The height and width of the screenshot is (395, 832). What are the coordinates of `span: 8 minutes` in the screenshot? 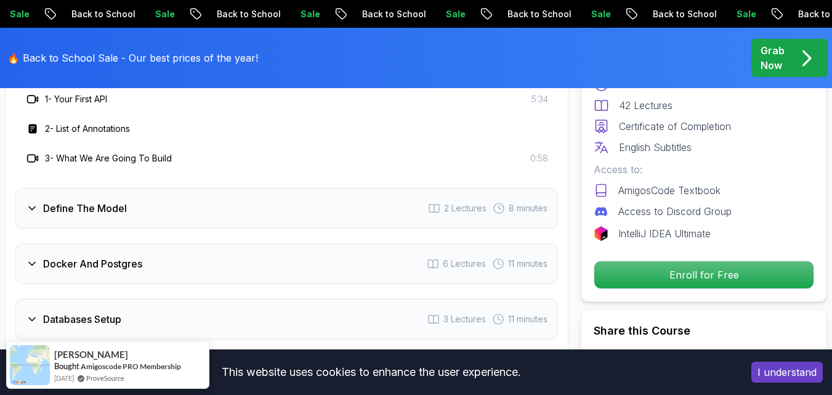 It's located at (528, 208).